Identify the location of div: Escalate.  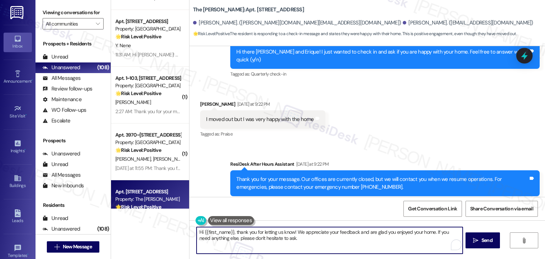
(56, 121).